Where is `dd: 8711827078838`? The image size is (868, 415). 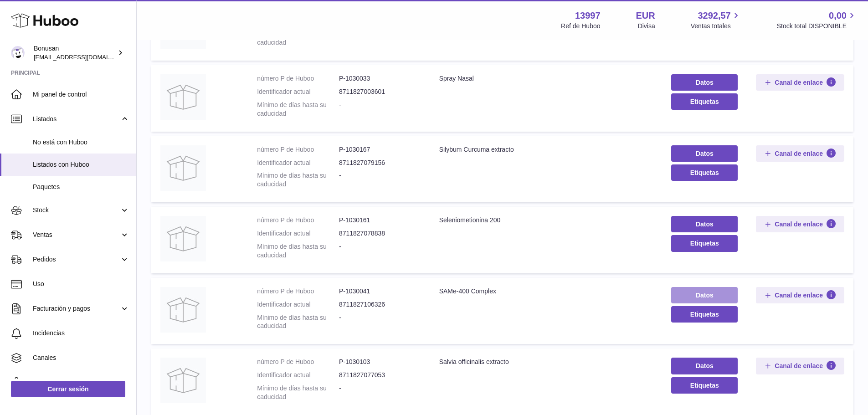 dd: 8711827078838 is located at coordinates (380, 233).